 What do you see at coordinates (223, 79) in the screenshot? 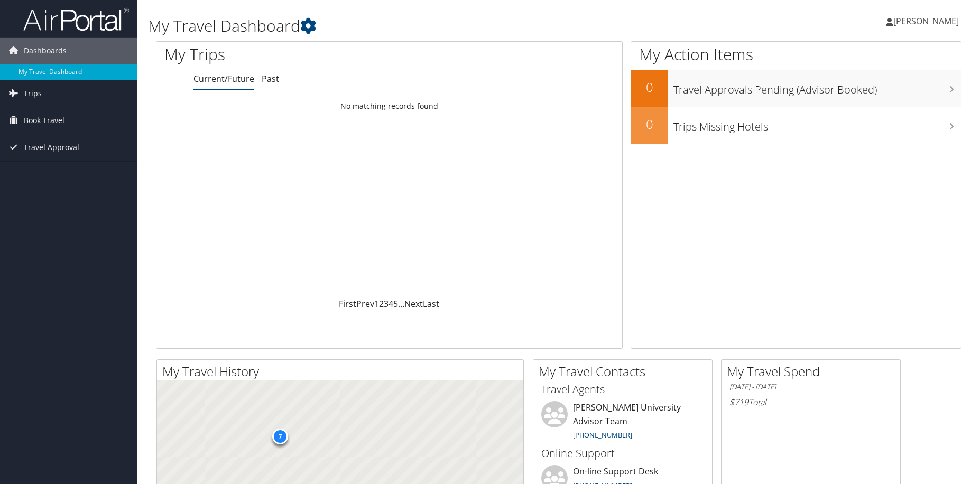
I see `a: Current/Future` at bounding box center [223, 79].